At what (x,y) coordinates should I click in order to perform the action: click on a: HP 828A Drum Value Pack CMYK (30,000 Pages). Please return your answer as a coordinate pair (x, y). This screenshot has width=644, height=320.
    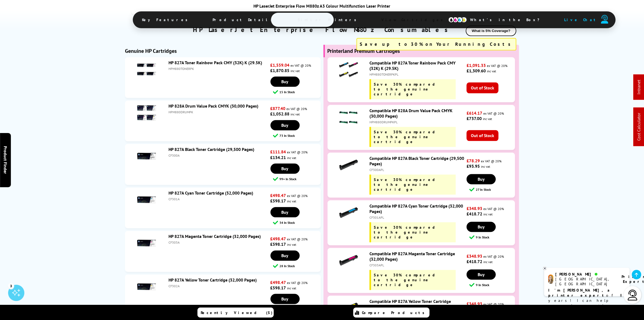
    Looking at the image, I should click on (213, 106).